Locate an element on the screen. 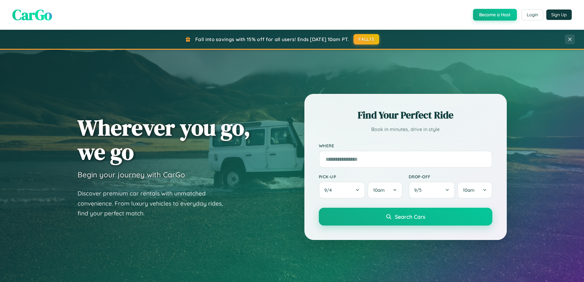 The width and height of the screenshot is (584, 282). button: 9/4 is located at coordinates (342, 190).